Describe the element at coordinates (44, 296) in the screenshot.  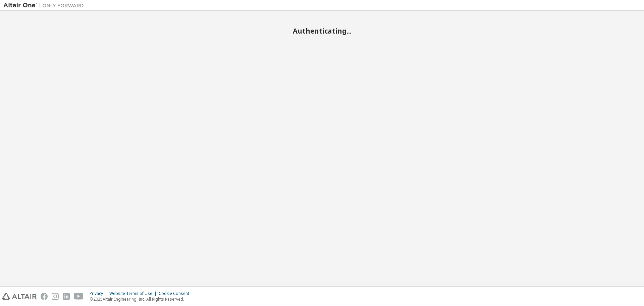
I see `img: facebook.svg` at that location.